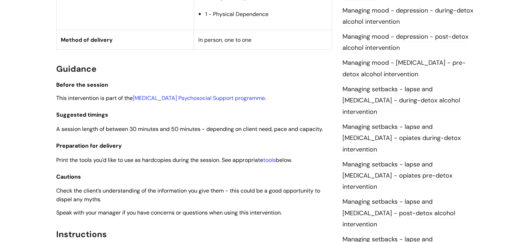 Image resolution: width=531 pixels, height=242 pixels. I want to click on span: Instructions, so click(81, 234).